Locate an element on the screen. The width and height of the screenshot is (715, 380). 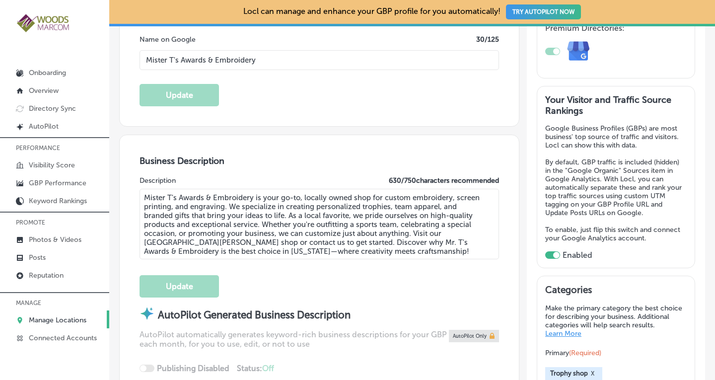
span: Primary is located at coordinates (573, 352).